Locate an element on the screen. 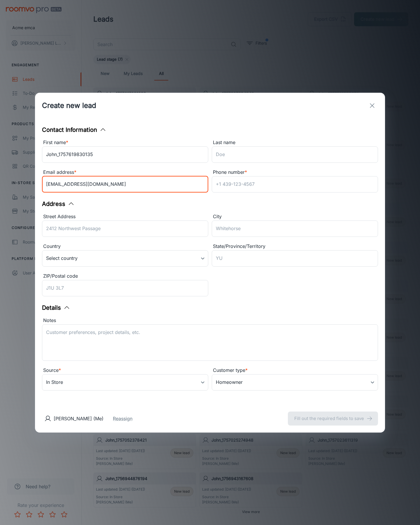 The height and width of the screenshot is (525, 420). div: Notes is located at coordinates (210, 320).